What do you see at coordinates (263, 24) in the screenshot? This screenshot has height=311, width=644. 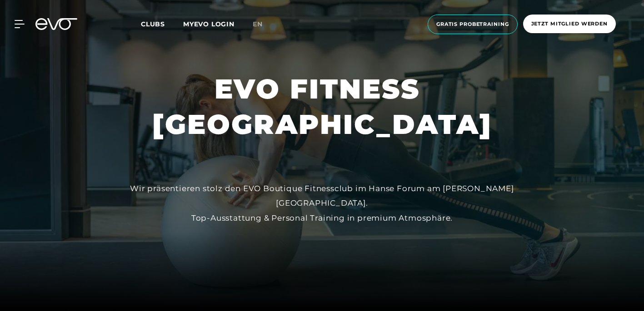 I see `a: en` at bounding box center [263, 24].